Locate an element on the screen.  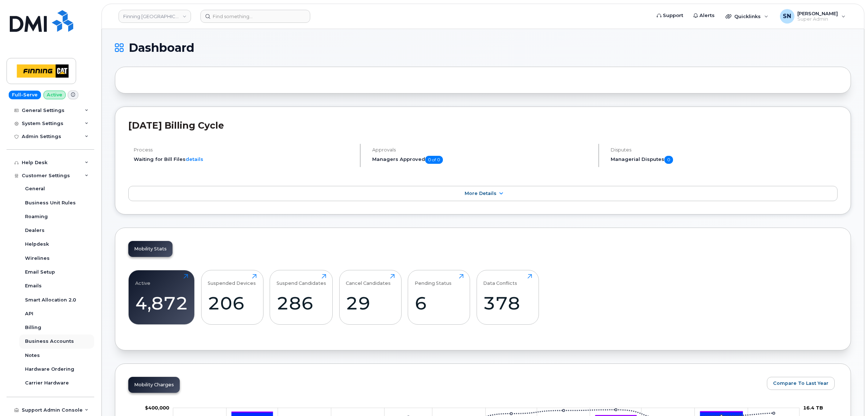
div: 29 is located at coordinates (370, 302).